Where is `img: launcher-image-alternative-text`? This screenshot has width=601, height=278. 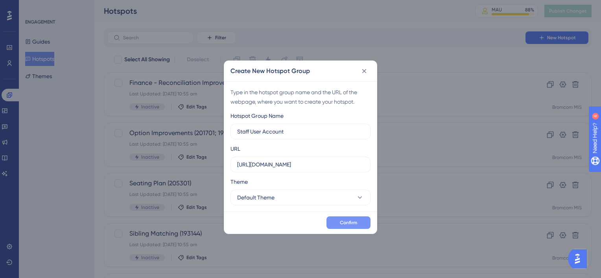
img: launcher-image-alternative-text is located at coordinates (9, 12).